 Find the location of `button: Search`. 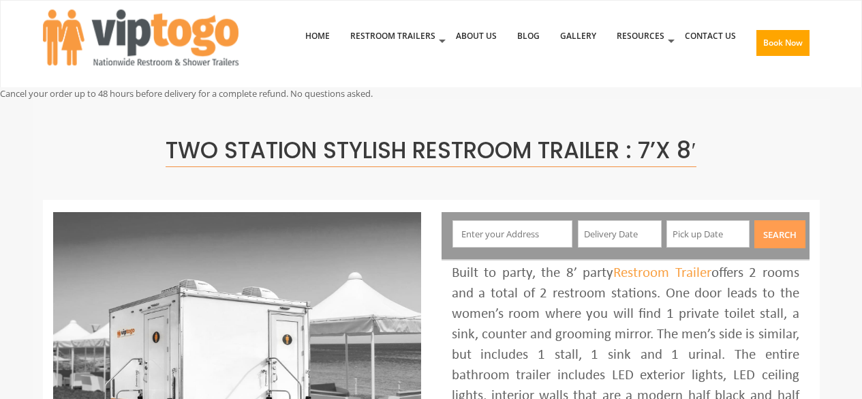

button: Search is located at coordinates (780, 234).